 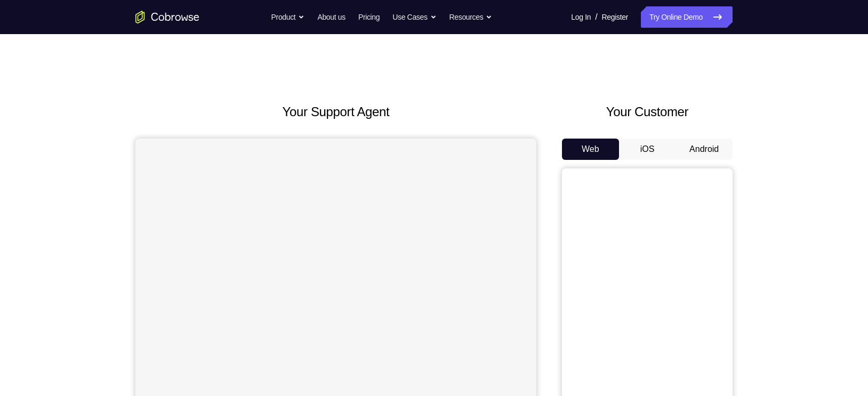 What do you see at coordinates (288, 17) in the screenshot?
I see `button: Product` at bounding box center [288, 17].